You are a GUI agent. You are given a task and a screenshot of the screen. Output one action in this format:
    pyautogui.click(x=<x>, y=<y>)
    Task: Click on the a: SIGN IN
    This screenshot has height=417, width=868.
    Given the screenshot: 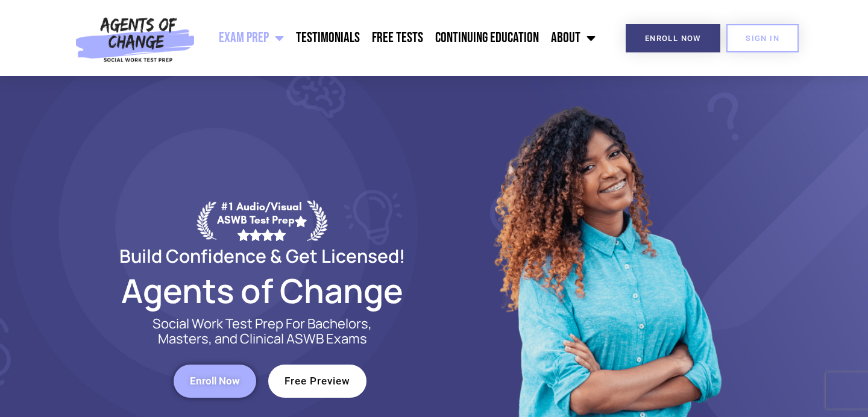 What is the action you would take?
    pyautogui.click(x=762, y=38)
    